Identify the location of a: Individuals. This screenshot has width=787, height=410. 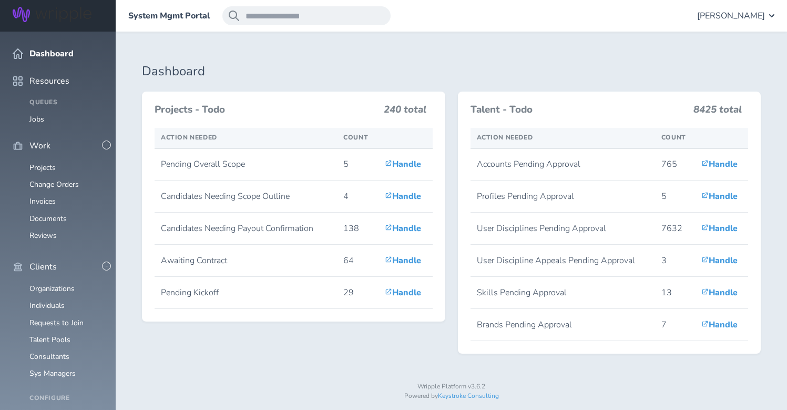
(47, 305).